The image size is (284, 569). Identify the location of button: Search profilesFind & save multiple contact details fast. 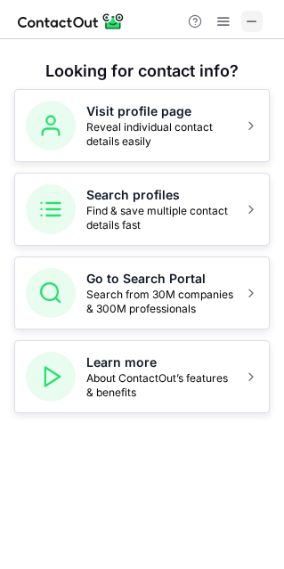
(142, 209).